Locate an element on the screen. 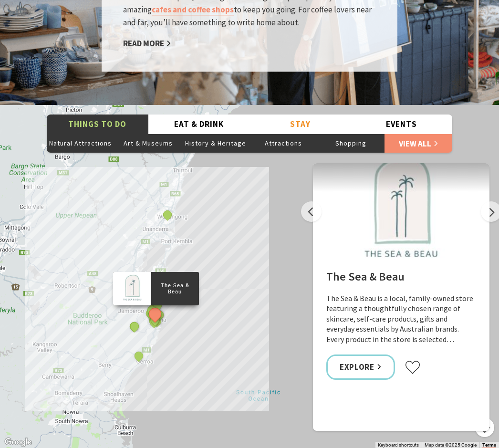 This screenshot has height=448, width=499. a: cafes and coffee shops is located at coordinates (193, 10).